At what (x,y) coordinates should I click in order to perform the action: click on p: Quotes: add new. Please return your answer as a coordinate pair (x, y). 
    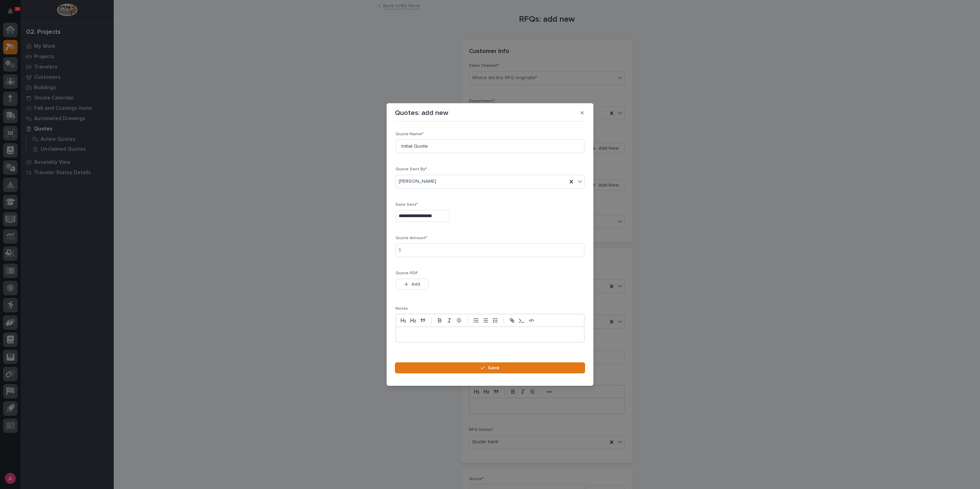
    Looking at the image, I should click on (422, 113).